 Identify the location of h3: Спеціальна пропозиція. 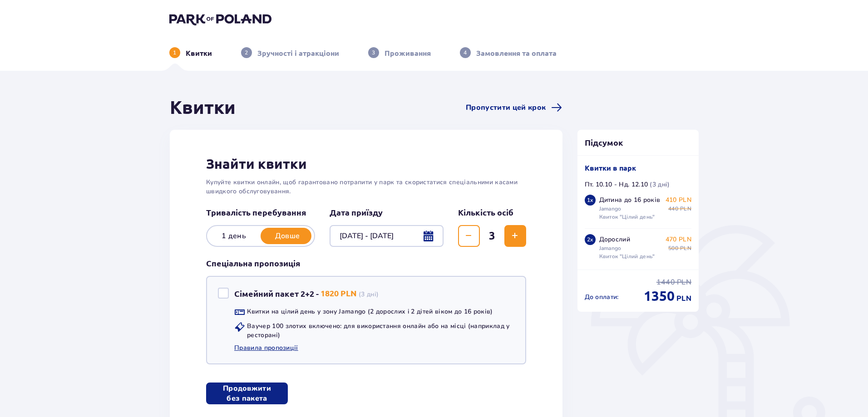
(253, 263).